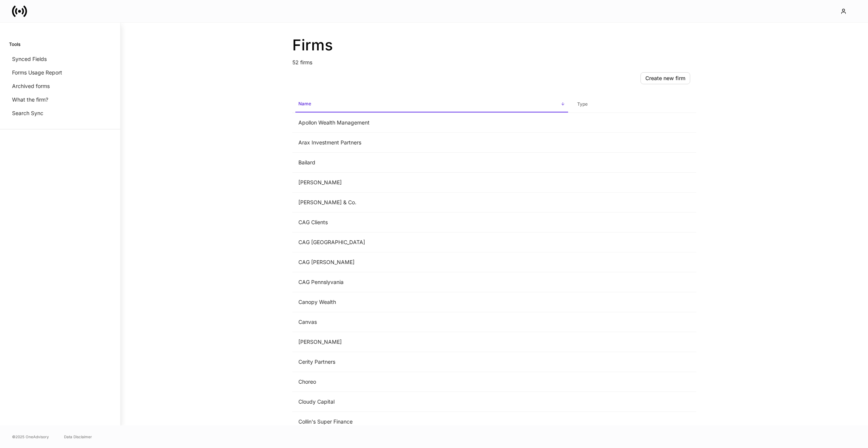  Describe the element at coordinates (634, 104) in the screenshot. I see `span: Type` at that location.